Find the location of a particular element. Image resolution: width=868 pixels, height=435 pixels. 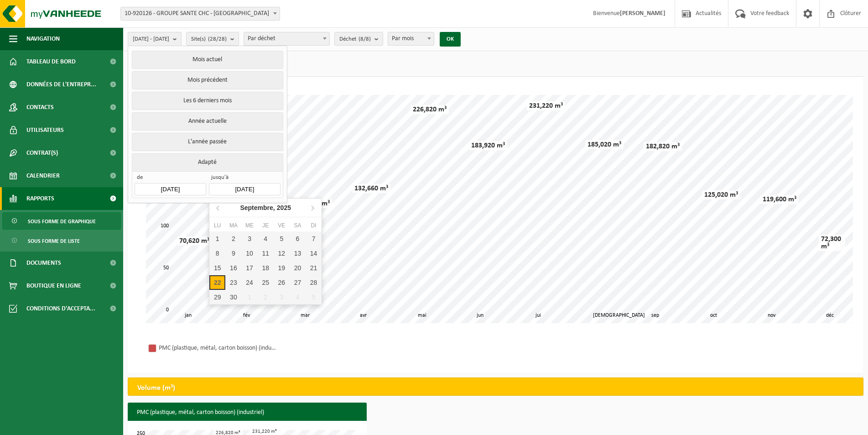

button: Déchet(8/8) is located at coordinates (358, 39).